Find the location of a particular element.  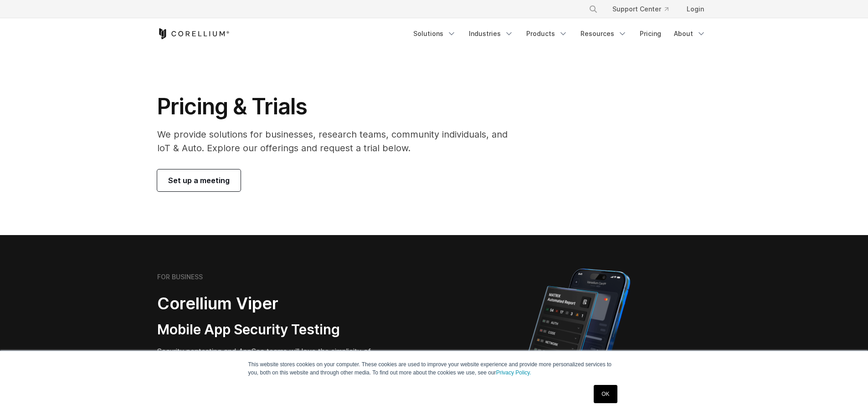

p: This website stores cookies on your computer. These cookies are used to improve your website expe... is located at coordinates (435, 369).